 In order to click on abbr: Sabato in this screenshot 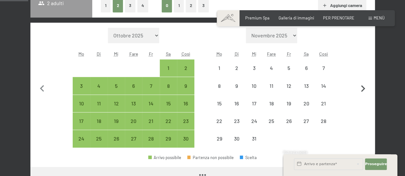, I will do `click(168, 54)`.